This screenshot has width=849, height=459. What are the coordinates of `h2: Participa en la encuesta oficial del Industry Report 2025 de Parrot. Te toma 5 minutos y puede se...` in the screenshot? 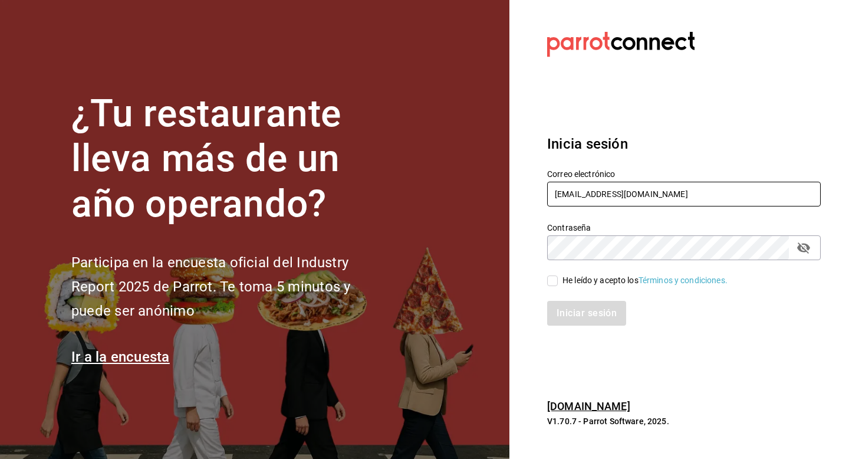 It's located at (231, 287).